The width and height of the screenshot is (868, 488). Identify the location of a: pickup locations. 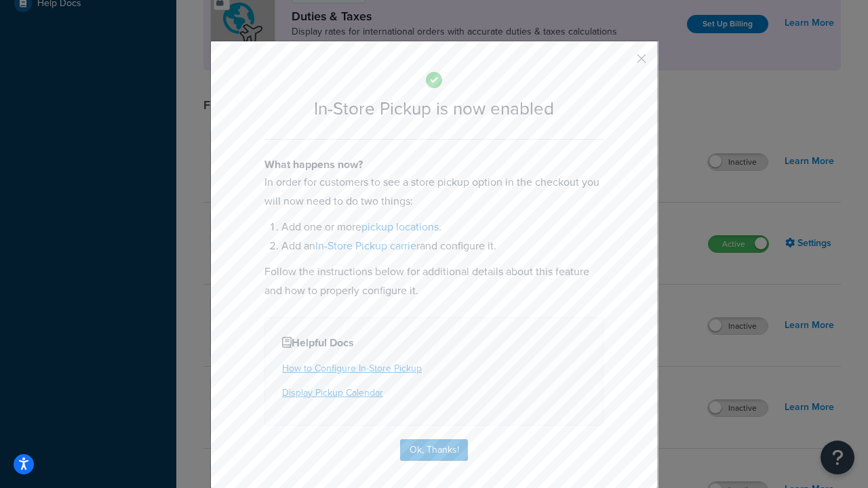
(400, 227).